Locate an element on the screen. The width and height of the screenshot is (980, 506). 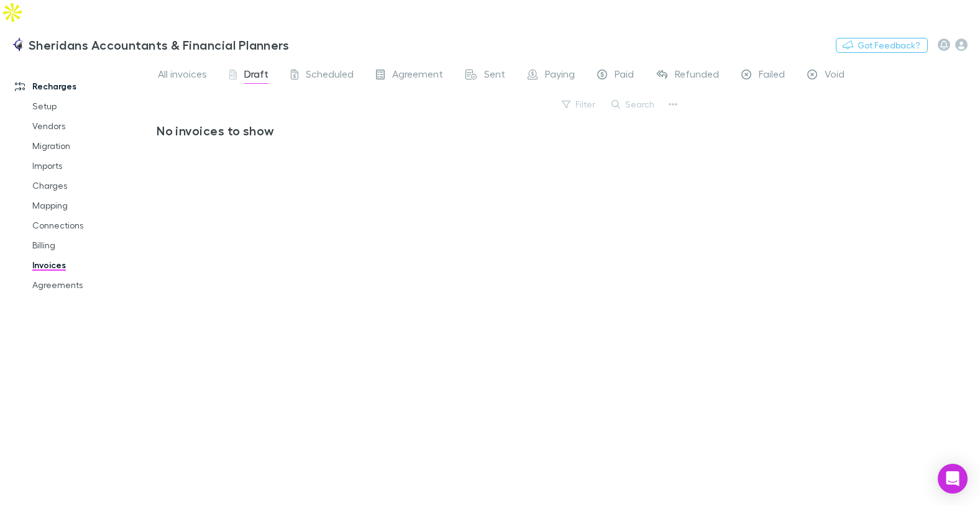
a: Recharges is located at coordinates (79, 86).